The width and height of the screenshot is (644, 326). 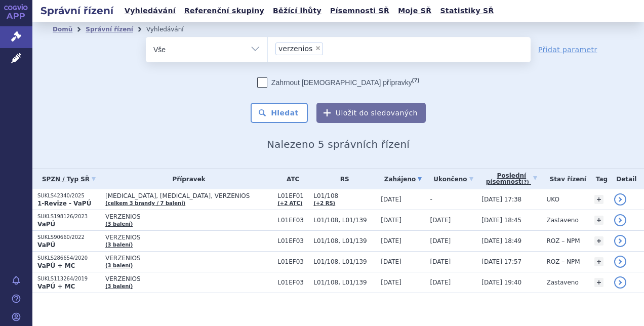 I want to click on a: Vyhledávání, so click(x=150, y=10).